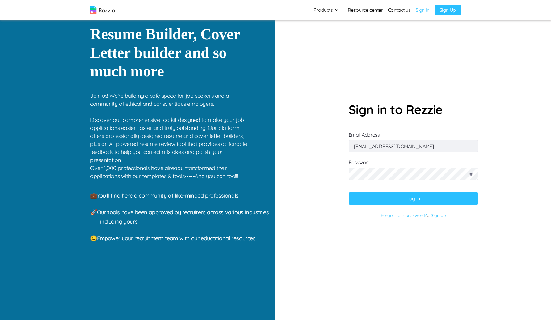  Describe the element at coordinates (399, 10) in the screenshot. I see `a: Contact us` at that location.